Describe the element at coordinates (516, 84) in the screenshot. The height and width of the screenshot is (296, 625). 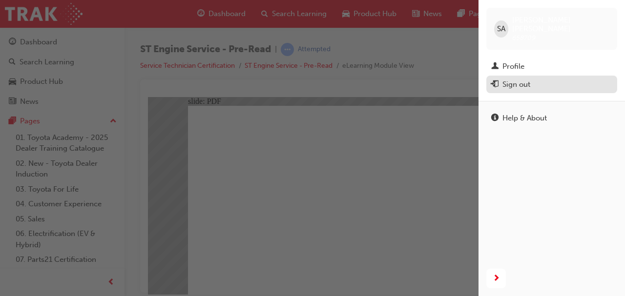
I see `div: Sign out` at that location.